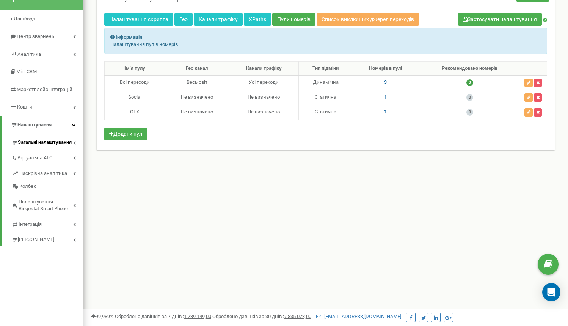  I want to click on a: Наскрізна аналітика, so click(47, 172).